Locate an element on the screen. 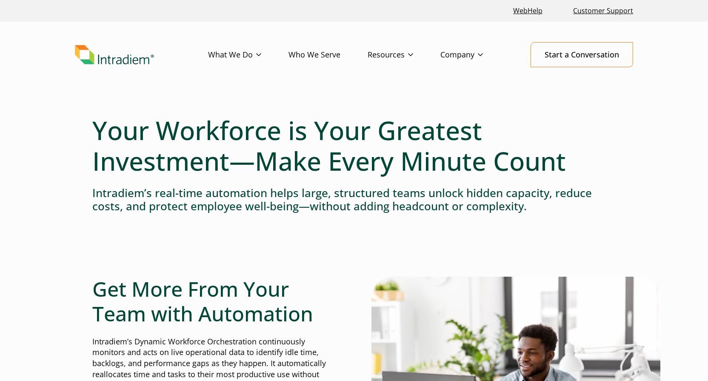 This screenshot has width=708, height=381. a: Resources is located at coordinates (404, 55).